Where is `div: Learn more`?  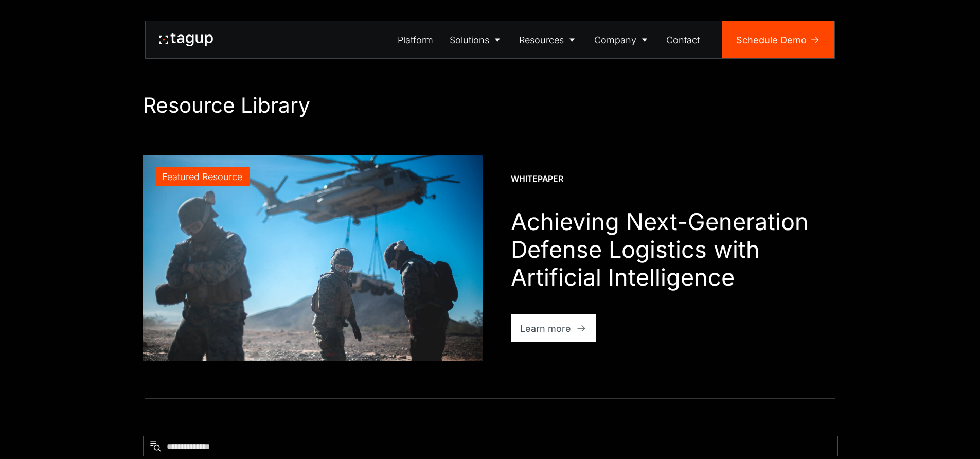
div: Learn more is located at coordinates (545, 328).